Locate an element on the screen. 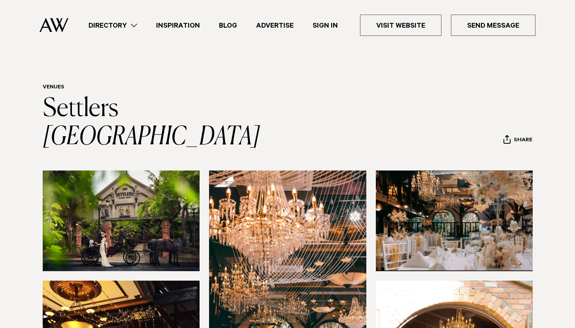 The image size is (575, 328). a: Visit Website is located at coordinates (401, 25).